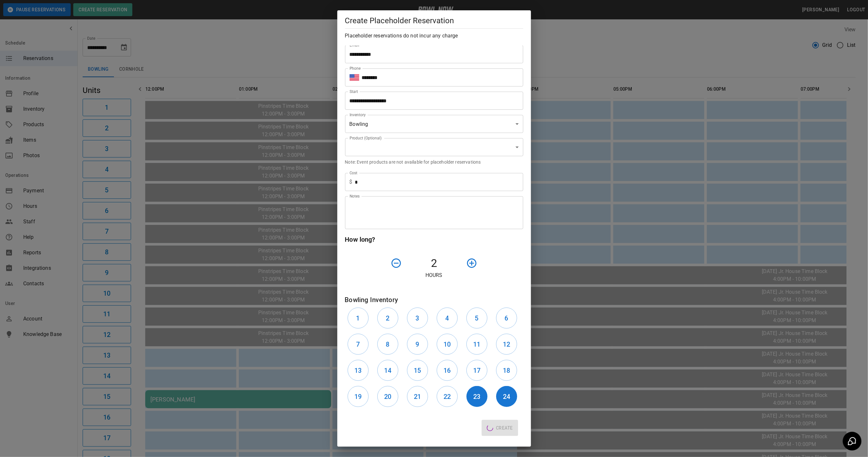 The height and width of the screenshot is (457, 868). What do you see at coordinates (434, 162) in the screenshot?
I see `p: Note: Event products are not available for placeholder reservations` at bounding box center [434, 162].